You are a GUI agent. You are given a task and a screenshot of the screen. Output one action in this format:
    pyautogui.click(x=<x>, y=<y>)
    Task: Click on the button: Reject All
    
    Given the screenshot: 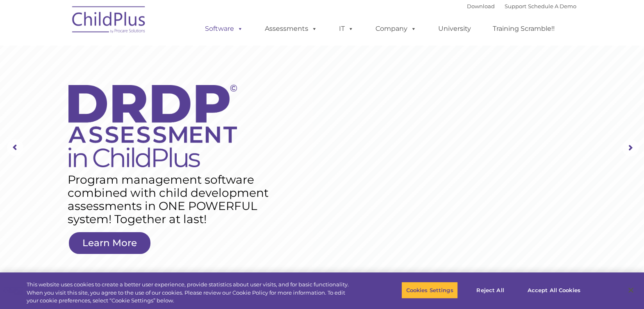 What is the action you would take?
    pyautogui.click(x=490, y=290)
    